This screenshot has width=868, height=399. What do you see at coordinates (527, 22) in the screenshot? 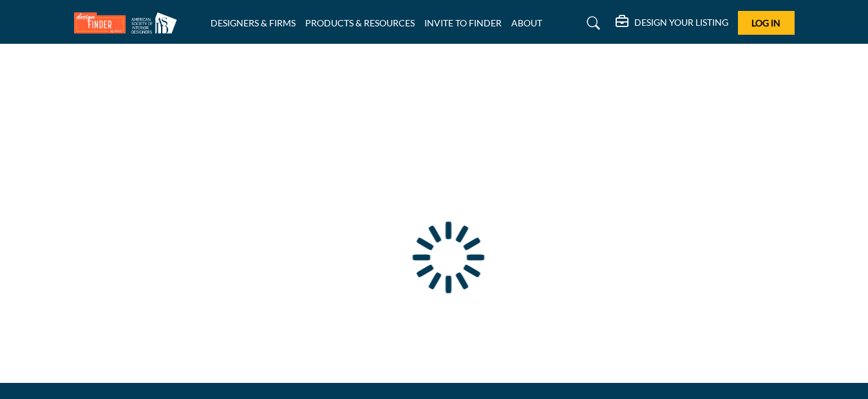
I see `a: ABOUT` at bounding box center [527, 22].